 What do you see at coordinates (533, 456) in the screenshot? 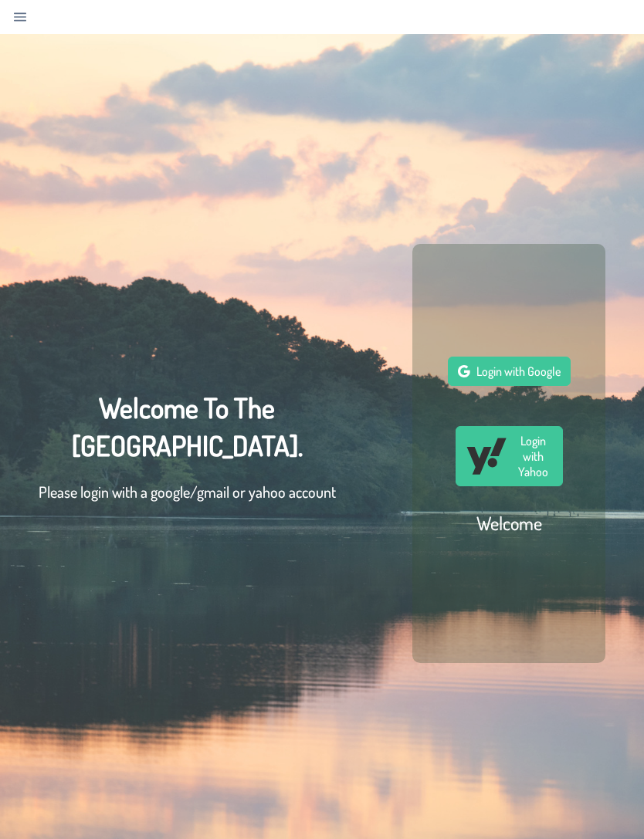
I see `span: Login with Yahoo` at bounding box center [533, 456].